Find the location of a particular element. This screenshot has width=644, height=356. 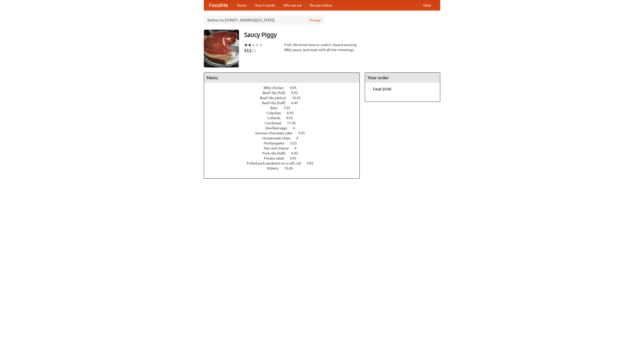

span: Mac and cheese is located at coordinates (279, 149).